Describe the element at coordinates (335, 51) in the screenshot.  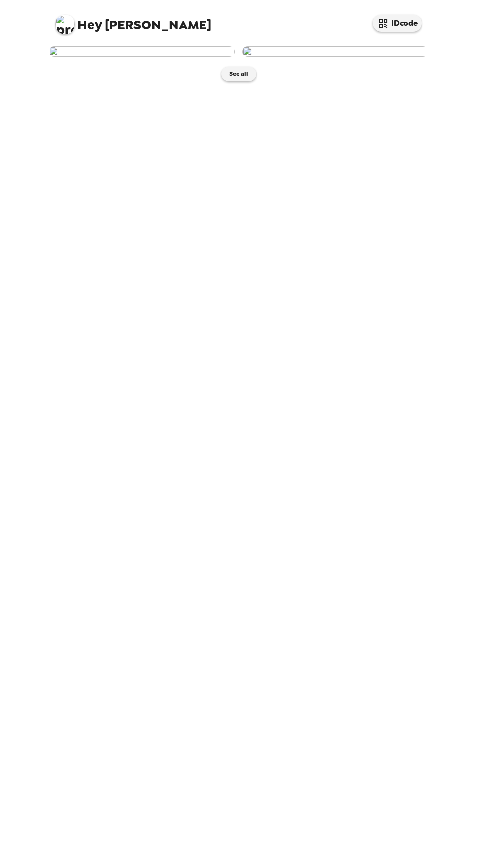
I see `img: user-274835` at that location.